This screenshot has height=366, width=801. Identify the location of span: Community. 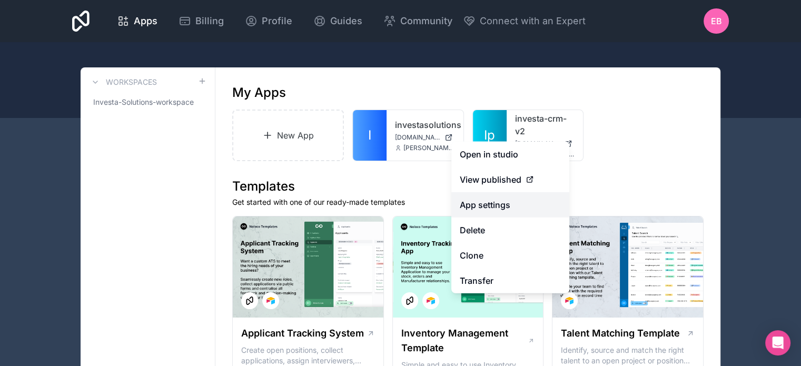
(426, 21).